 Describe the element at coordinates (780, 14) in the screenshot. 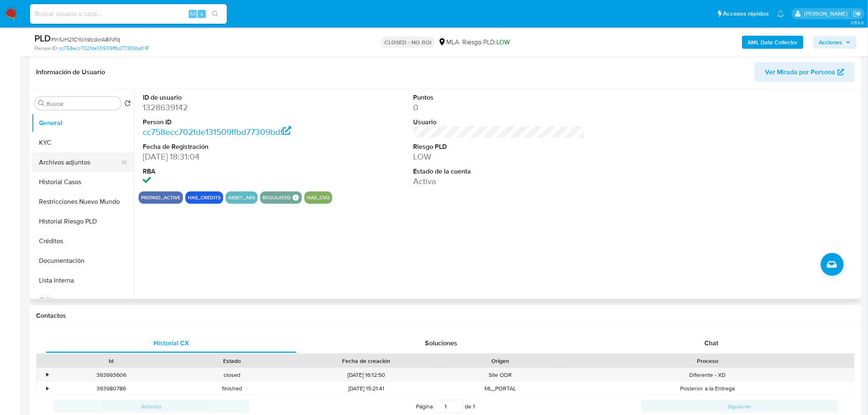

I see `a: Notificaciones` at that location.